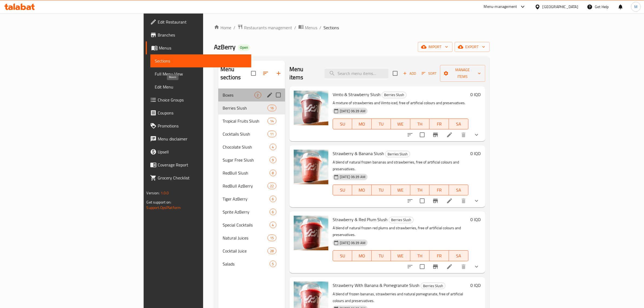 This screenshot has height=308, width=644. Describe the element at coordinates (258, 95) in the screenshot. I see `span: 2` at that location.